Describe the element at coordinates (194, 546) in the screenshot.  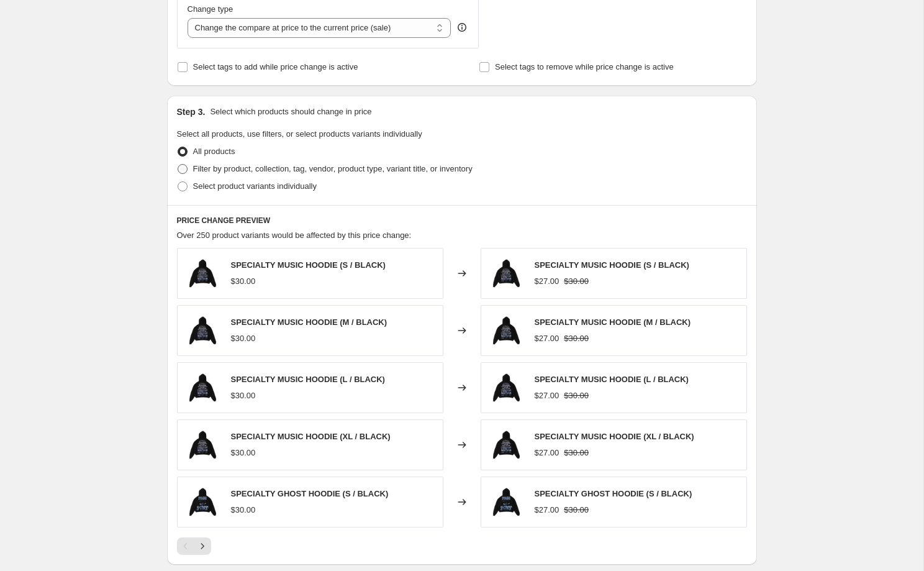
I see `nav: Pagination` at that location.